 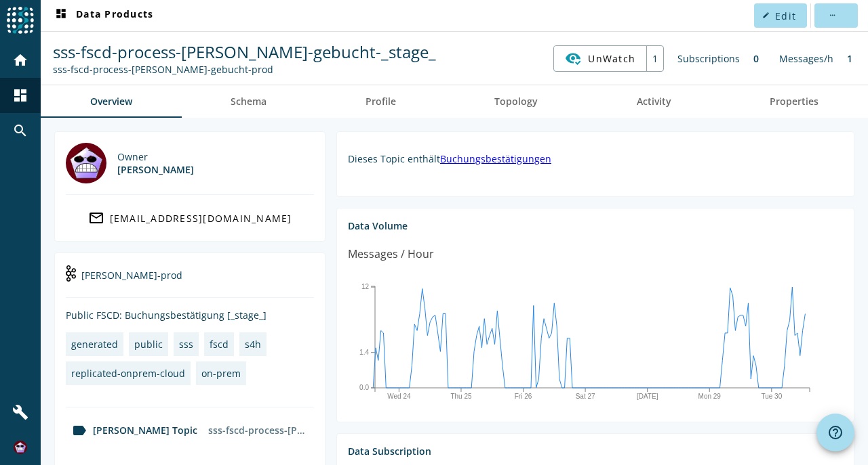 What do you see at coordinates (253, 344) in the screenshot?
I see `div: s4h` at bounding box center [253, 344].